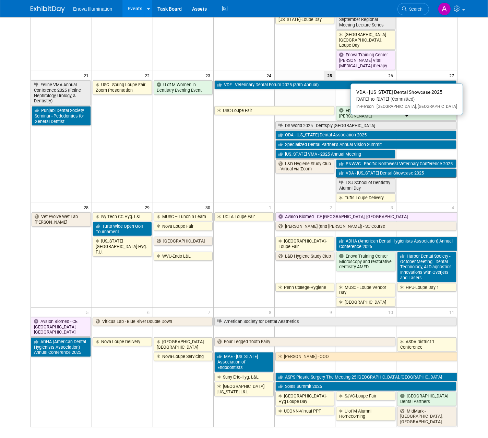  I want to click on a: Enova Training Center Microscopy and restorative dentistry AMED, so click(366, 261).